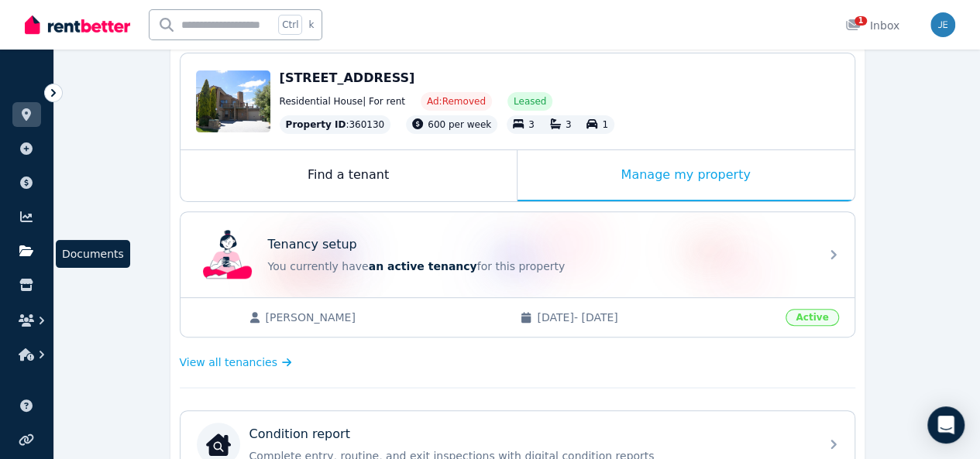  Describe the element at coordinates (312, 245) in the screenshot. I see `p: Tenancy setup` at that location.